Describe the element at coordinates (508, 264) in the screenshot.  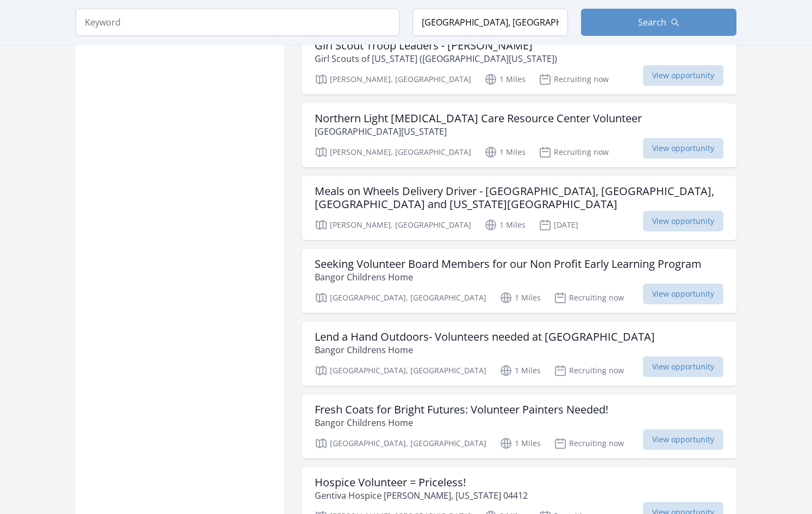
I see `h3: Seeking Volunteer Board Members for our Non Profit Early Learning Program` at that location.